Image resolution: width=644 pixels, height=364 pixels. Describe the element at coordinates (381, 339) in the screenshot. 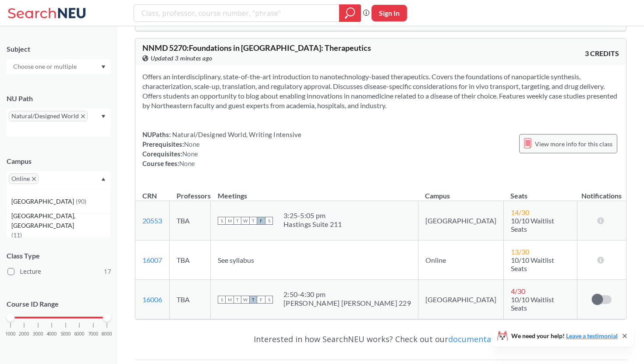

I see `div: Interested in how SearchNEU works? Check out our` at that location.